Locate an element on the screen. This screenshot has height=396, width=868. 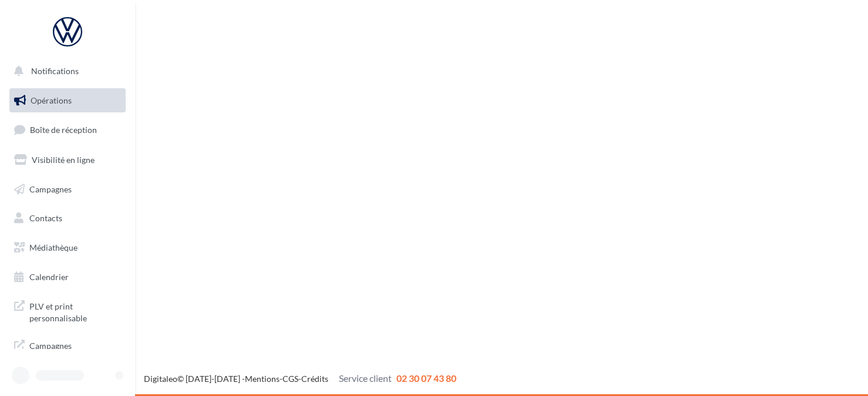
a: Campagnes DataOnDemand is located at coordinates (67, 350).